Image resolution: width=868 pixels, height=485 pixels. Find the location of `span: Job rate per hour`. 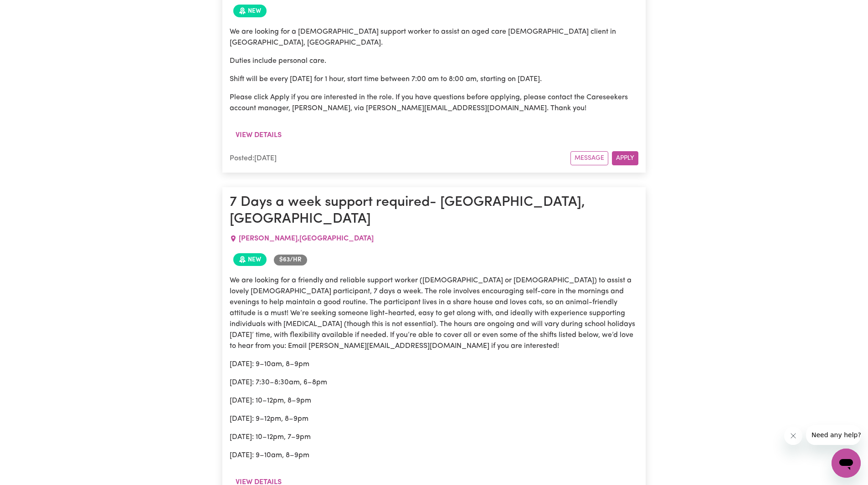

span: Job rate per hour is located at coordinates (290, 260).